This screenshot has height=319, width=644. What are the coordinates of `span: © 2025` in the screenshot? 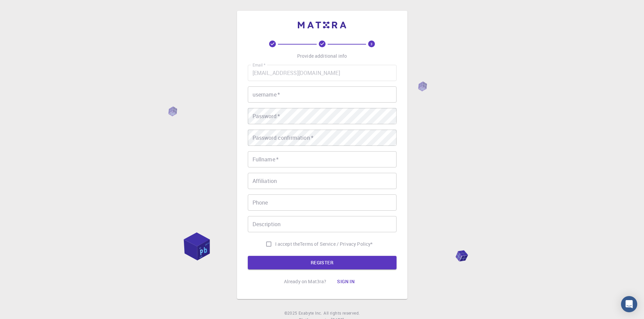 It's located at (291, 314).